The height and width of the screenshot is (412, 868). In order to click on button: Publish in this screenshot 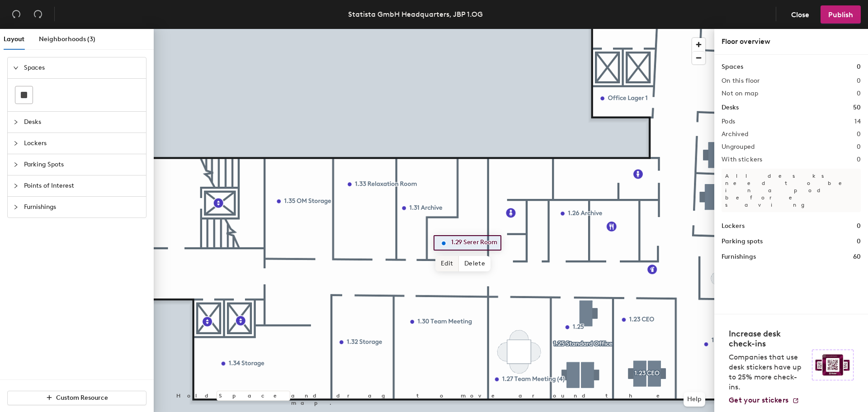, I will do `click(841, 14)`.